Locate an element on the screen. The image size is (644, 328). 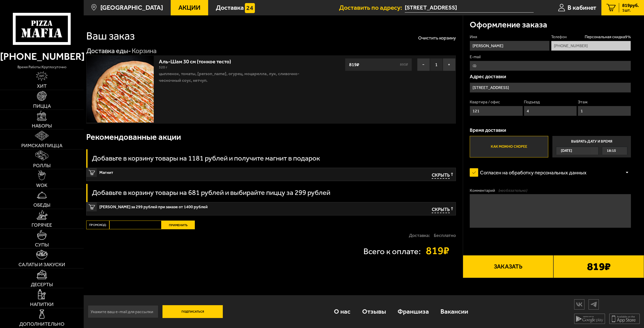
img: vk is located at coordinates (580, 304).